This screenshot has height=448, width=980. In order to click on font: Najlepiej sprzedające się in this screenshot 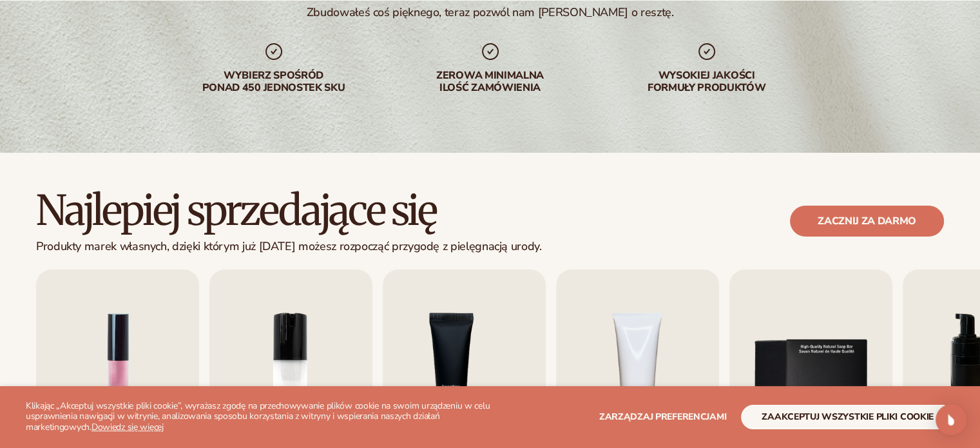, I will do `click(235, 210)`.